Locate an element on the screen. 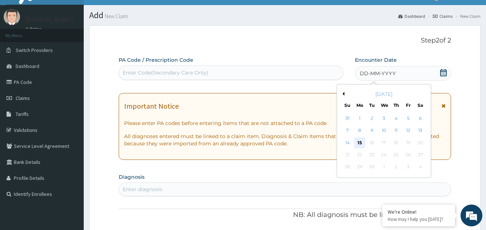 The height and width of the screenshot is (230, 486). label: Diagnosis is located at coordinates (131, 177).